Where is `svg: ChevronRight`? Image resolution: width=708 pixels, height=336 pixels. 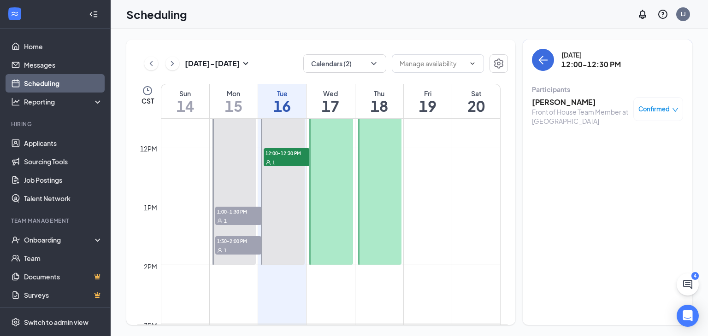
svg: ChevronRight is located at coordinates (172, 64).